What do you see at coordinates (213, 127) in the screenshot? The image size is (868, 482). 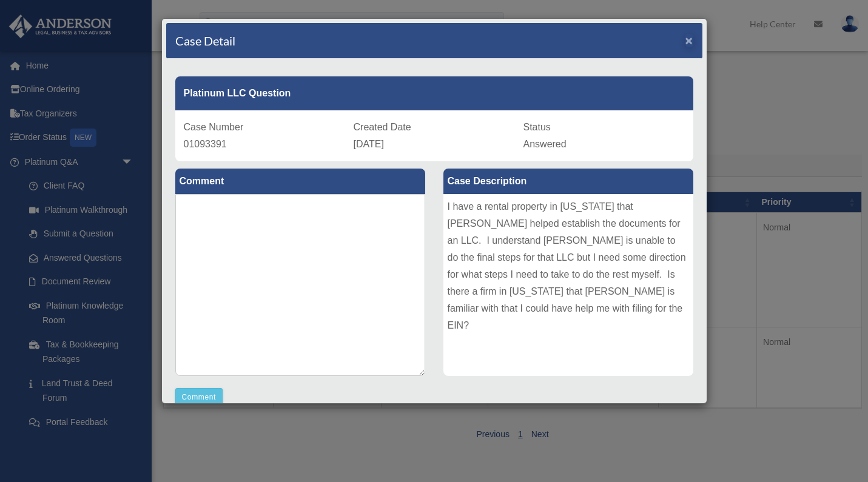 I see `span: Case Number` at bounding box center [213, 127].